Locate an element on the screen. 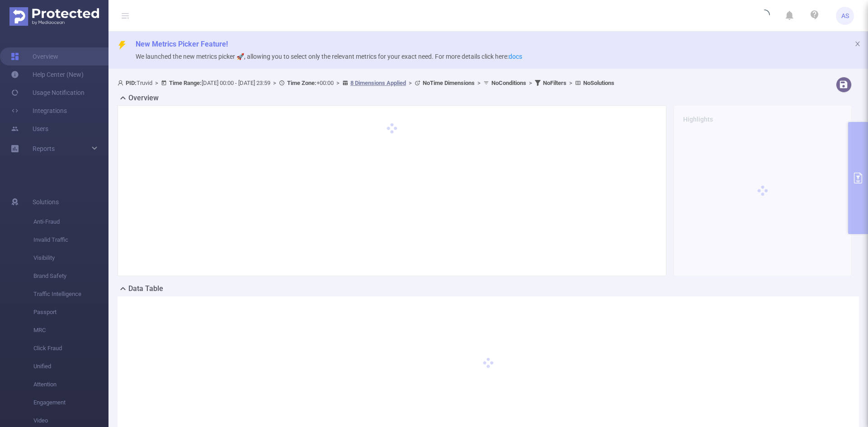 This screenshot has width=868, height=427. span: We launched the new metrics picker 🚀, allowing you to select only the relevant metrics for your e... is located at coordinates (328, 56).